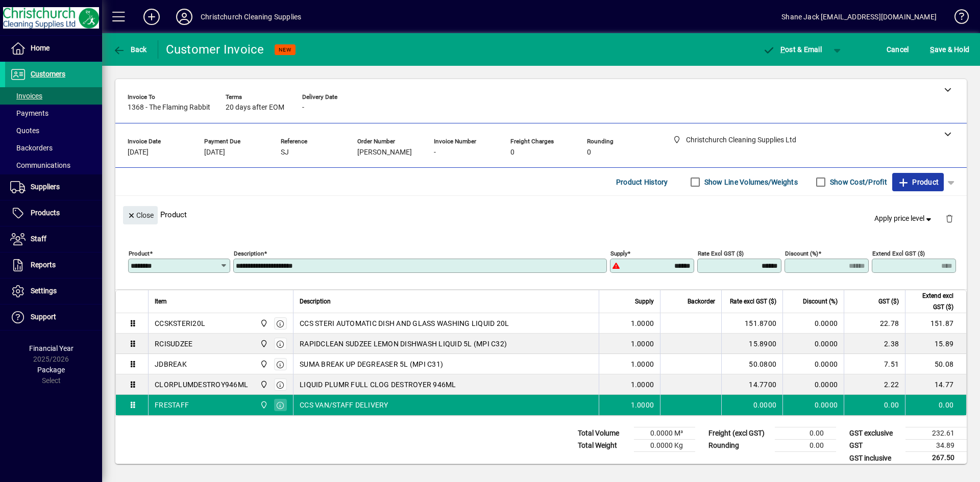 Image resolution: width=980 pixels, height=482 pixels. What do you see at coordinates (792, 50) in the screenshot?
I see `span: ost & Email` at bounding box center [792, 50].